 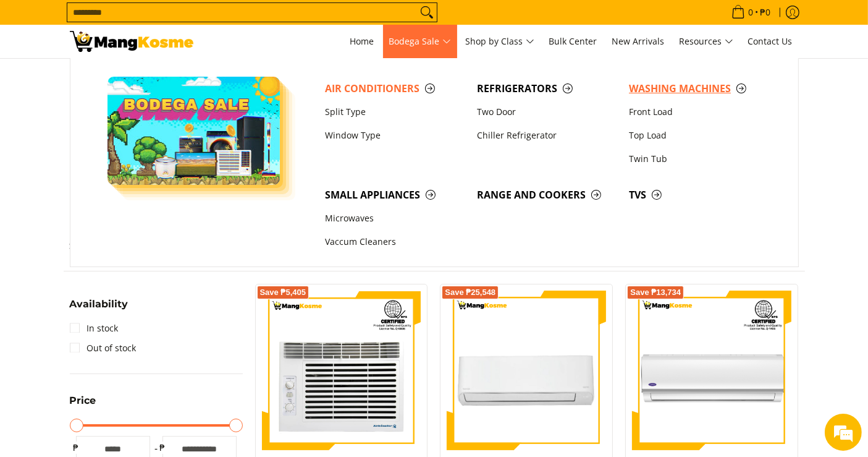 I want to click on a: Top Load, so click(x=699, y=136).